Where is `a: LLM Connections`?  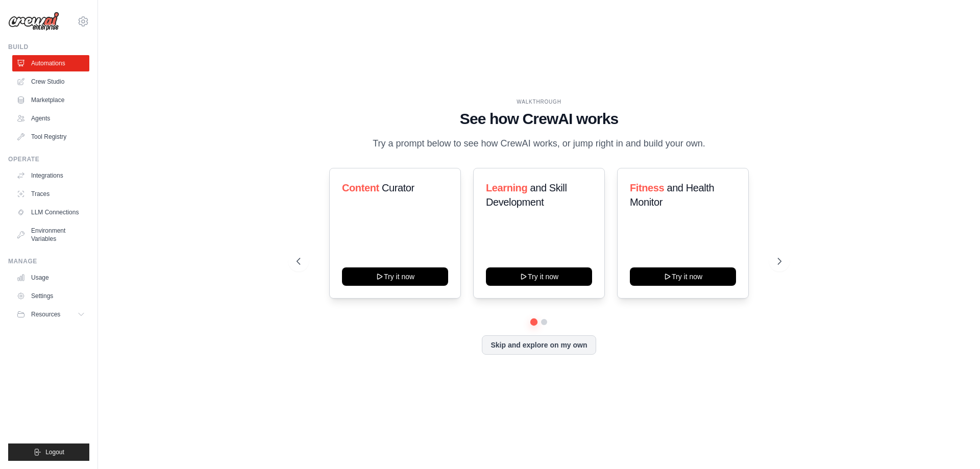 a: LLM Connections is located at coordinates (50, 212).